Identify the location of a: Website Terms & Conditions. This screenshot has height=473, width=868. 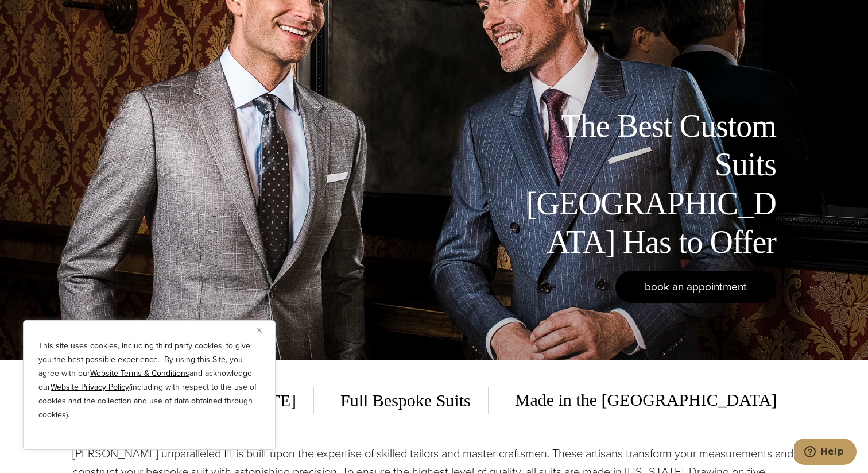
(140, 373).